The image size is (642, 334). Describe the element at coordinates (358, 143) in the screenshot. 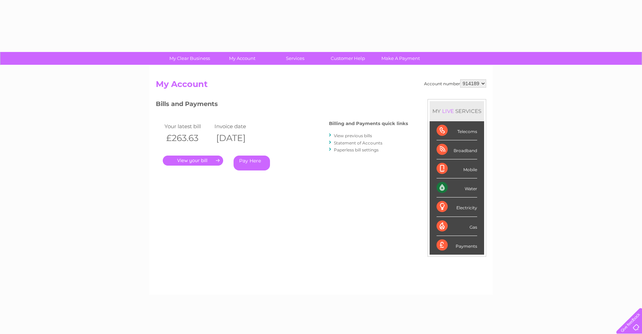

I see `a: Statement of Accounts` at that location.